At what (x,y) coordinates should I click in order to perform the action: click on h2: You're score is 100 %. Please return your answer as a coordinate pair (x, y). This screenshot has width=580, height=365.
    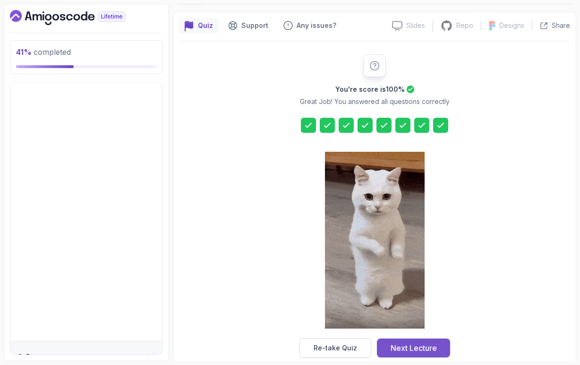
    Looking at the image, I should click on (370, 89).